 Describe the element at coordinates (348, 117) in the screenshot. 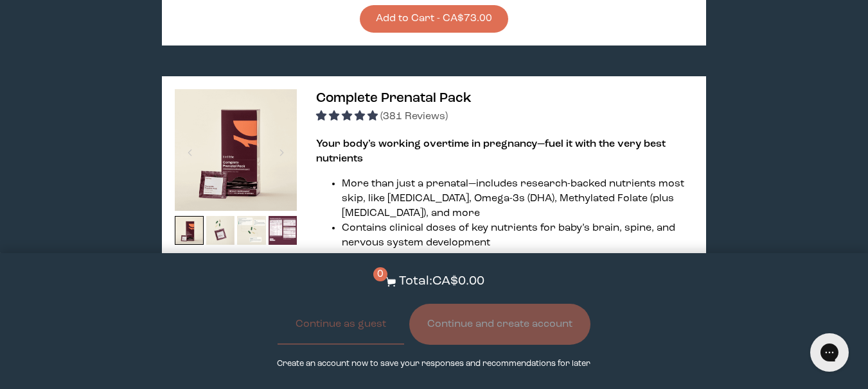

I see `span: 4.91 stars` at that location.